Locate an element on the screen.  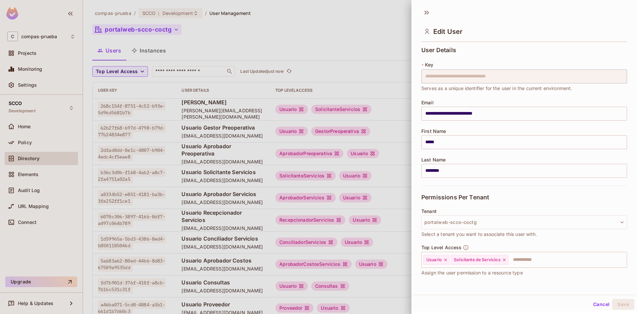
span: First Name is located at coordinates (434, 131).